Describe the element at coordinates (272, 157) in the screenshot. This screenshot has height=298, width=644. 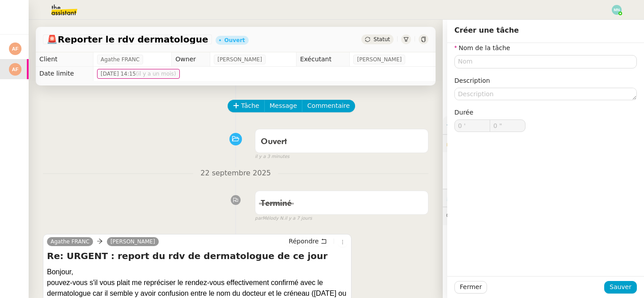
I see `span: il y a 3 minutes` at that location.